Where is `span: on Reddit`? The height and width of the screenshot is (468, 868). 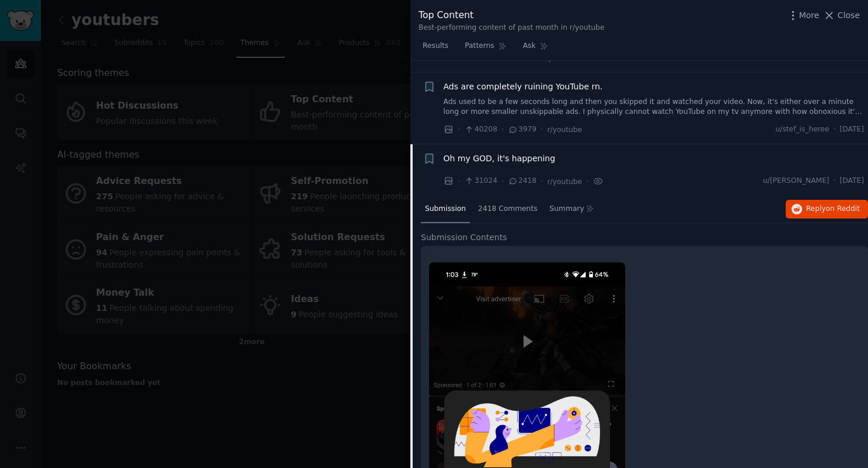
span: on Reddit is located at coordinates (843, 209).